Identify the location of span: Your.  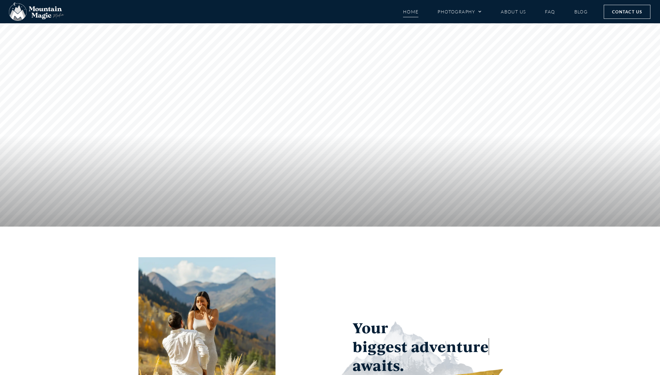
(370, 328).